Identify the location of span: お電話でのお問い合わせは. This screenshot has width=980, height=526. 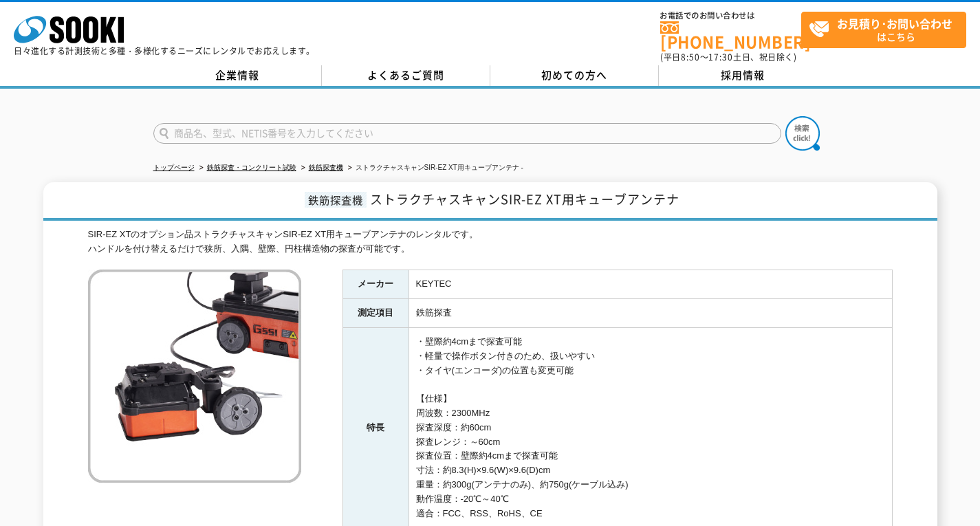
(730, 16).